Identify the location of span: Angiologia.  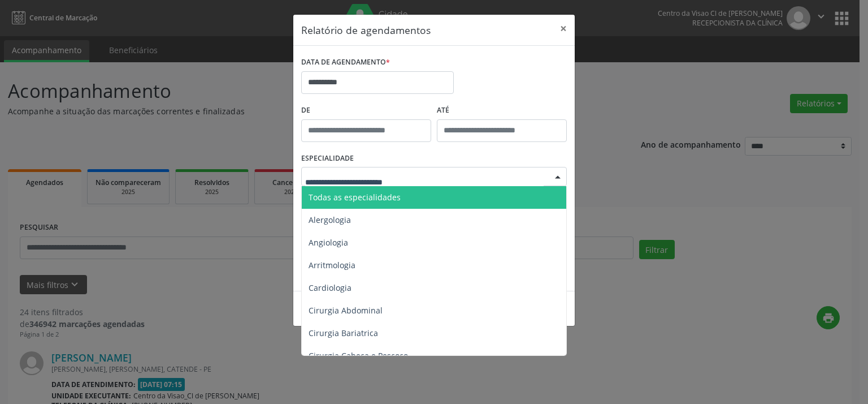
(329, 242).